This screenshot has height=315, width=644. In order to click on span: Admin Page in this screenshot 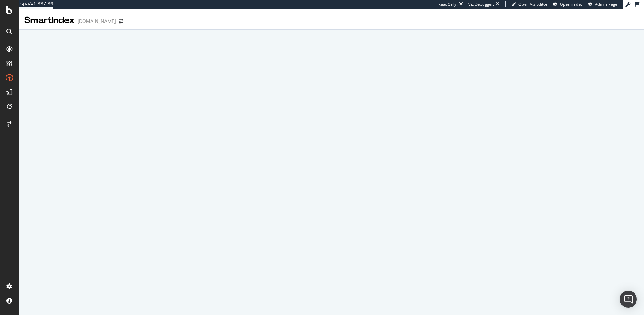, I will do `click(606, 4)`.